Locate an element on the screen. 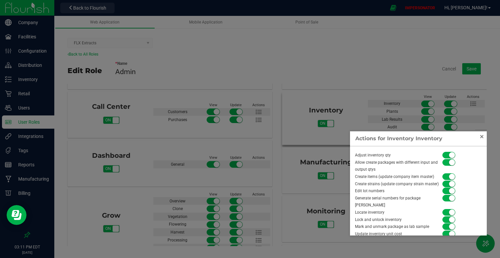  div: Edit lot numbers is located at coordinates (396, 191).